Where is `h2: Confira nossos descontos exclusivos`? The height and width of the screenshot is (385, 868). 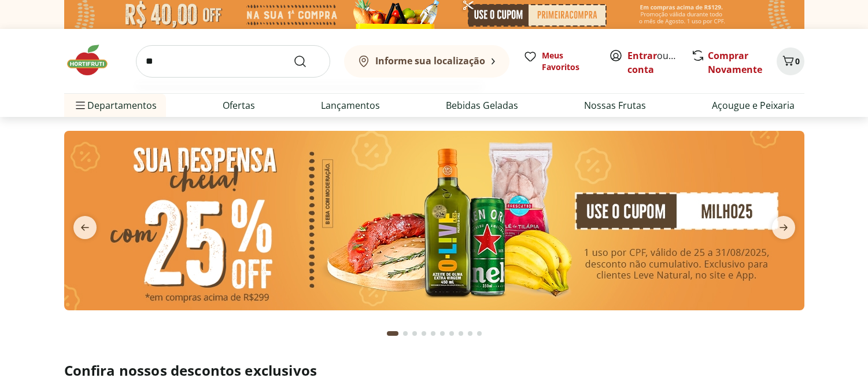
h2: Confira nossos descontos exclusivos is located at coordinates (435, 370).